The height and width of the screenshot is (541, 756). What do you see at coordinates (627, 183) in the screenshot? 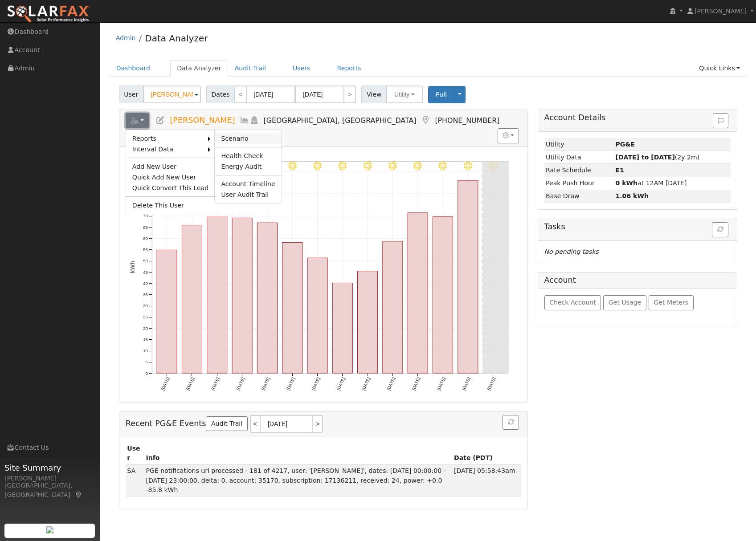
I see `strong: 0 kWh` at bounding box center [627, 183].